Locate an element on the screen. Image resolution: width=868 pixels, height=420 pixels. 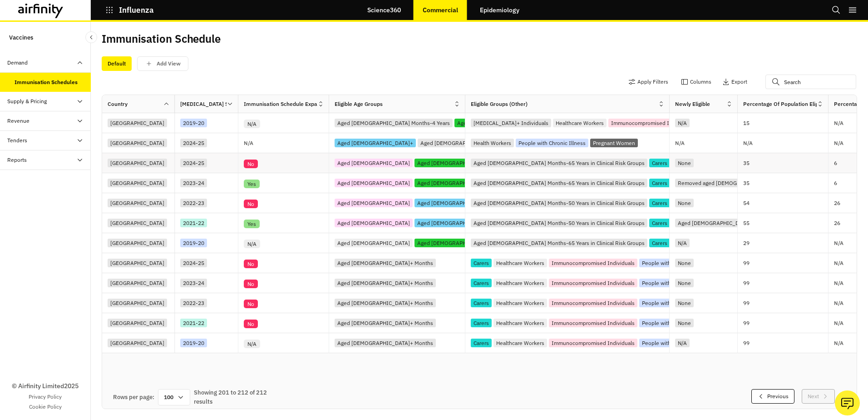
p: 15 is located at coordinates (785, 123).